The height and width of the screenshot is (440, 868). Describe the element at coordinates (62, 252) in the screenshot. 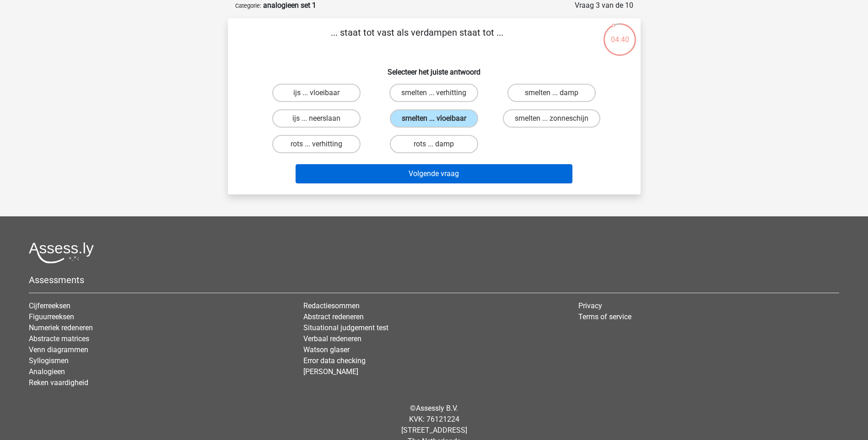

I see `img: Assessly logo` at that location.